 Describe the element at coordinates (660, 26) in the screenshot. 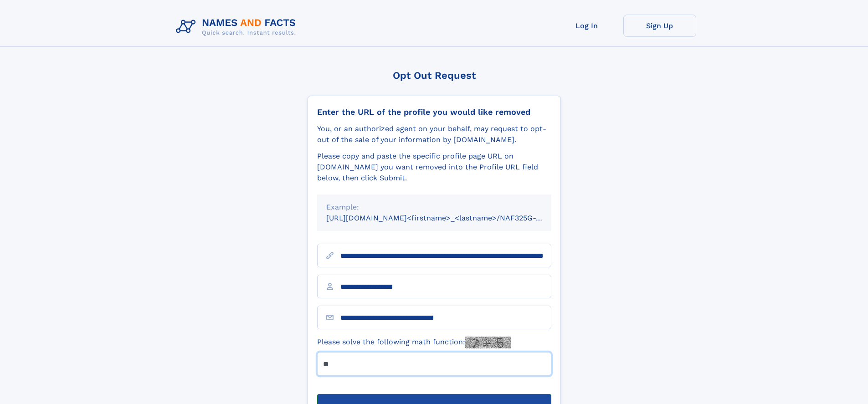

I see `a: Sign Up` at that location.